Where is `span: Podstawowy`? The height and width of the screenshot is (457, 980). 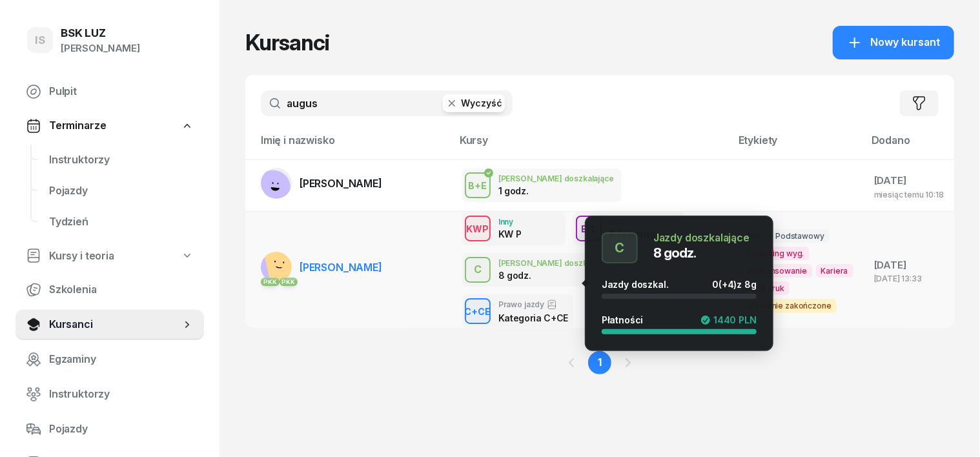
span: Podstawowy is located at coordinates (799, 236).